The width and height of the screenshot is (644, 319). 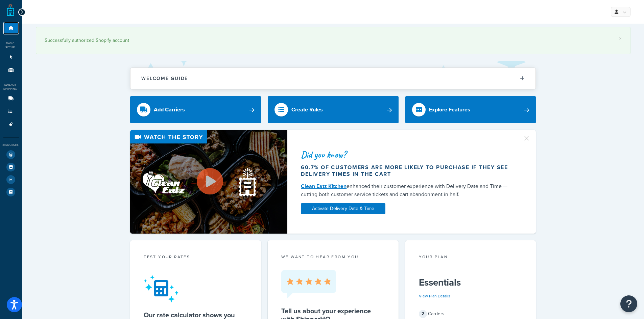 What do you see at coordinates (470, 314) in the screenshot?
I see `div: Carriers` at bounding box center [470, 314].